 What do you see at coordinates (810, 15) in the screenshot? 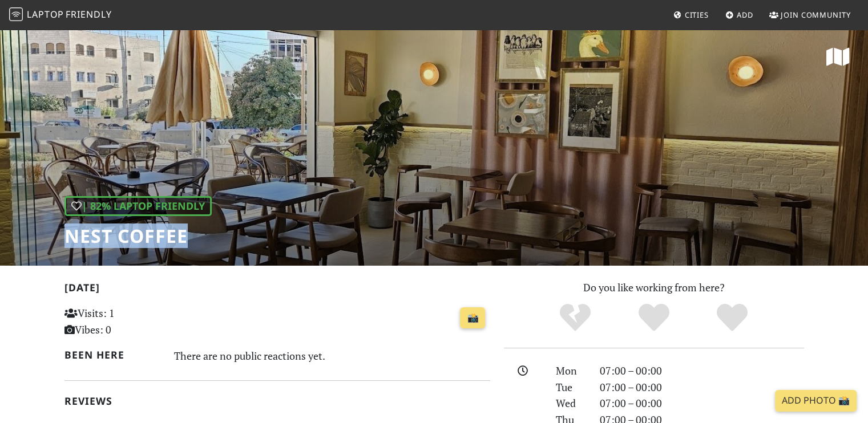
I see `a: Join Community` at bounding box center [810, 15].